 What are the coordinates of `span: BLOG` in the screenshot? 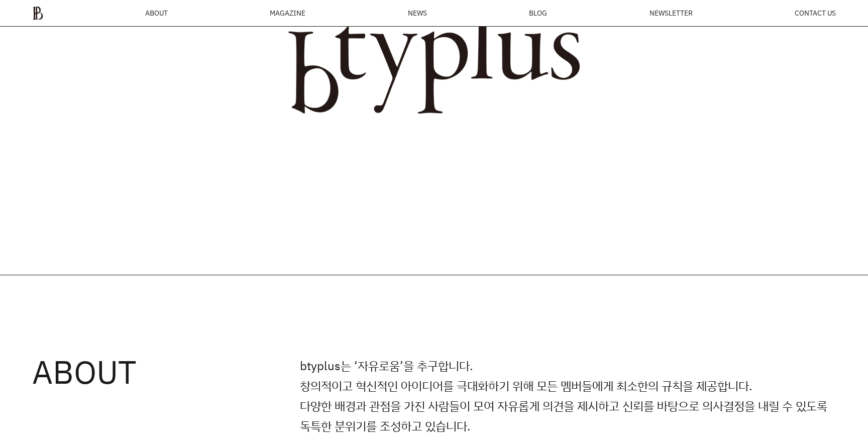 It's located at (538, 13).